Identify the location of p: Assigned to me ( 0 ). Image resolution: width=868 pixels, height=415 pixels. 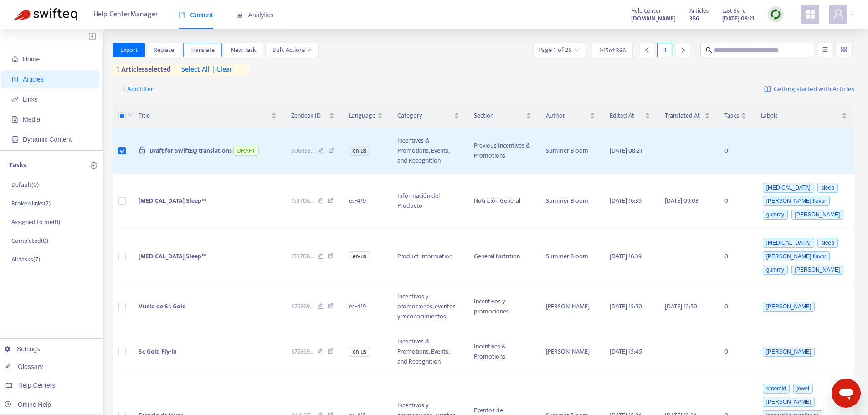
(35, 222).